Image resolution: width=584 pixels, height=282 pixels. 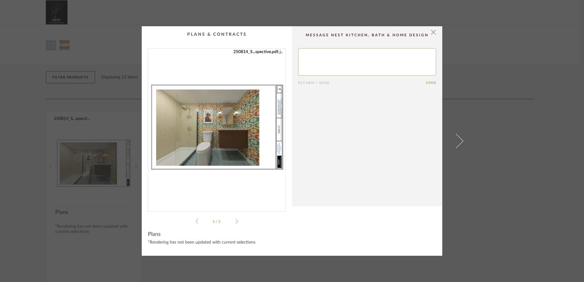 I want to click on div: *Rendering has not been updated with current selections, so click(x=217, y=243).